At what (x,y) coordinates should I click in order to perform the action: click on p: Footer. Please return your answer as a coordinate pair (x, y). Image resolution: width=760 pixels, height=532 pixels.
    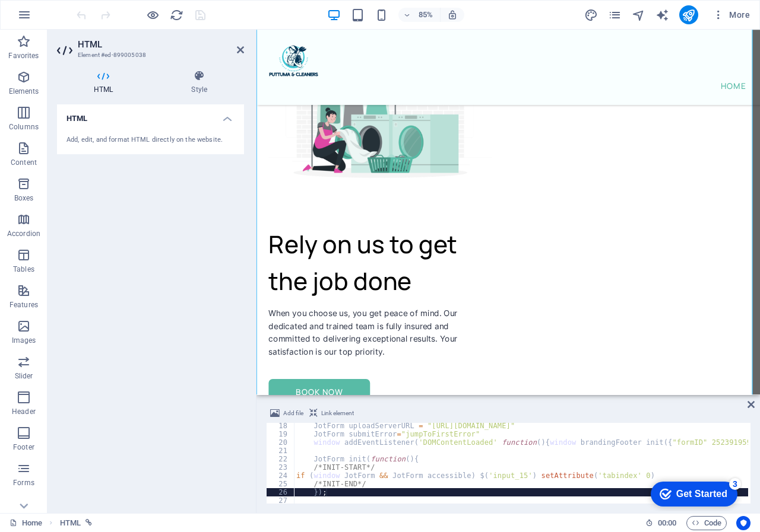
    Looking at the image, I should click on (24, 447).